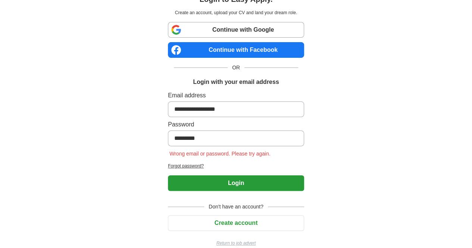  Describe the element at coordinates (236, 223) in the screenshot. I see `button: Create account` at that location.